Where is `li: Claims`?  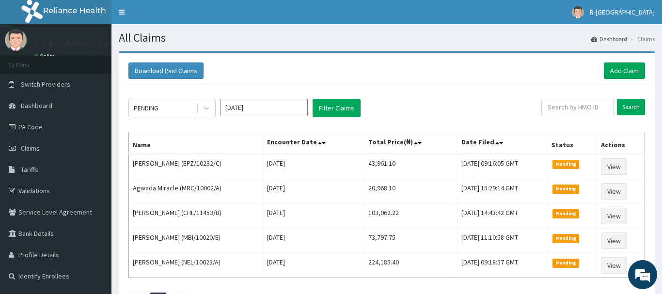 li: Claims is located at coordinates (642, 39).